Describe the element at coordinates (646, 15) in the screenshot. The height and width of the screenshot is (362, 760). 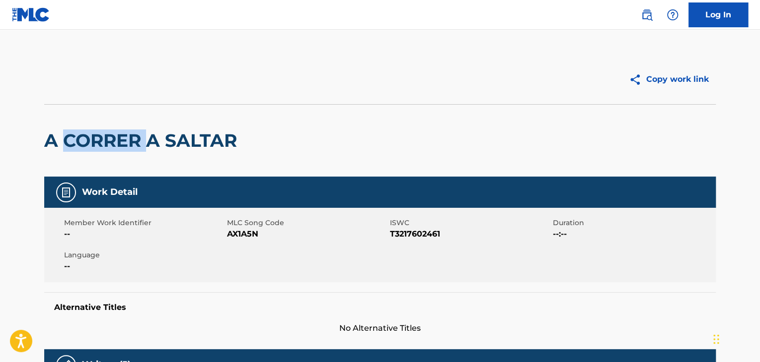
I see `a: Public Search` at that location.